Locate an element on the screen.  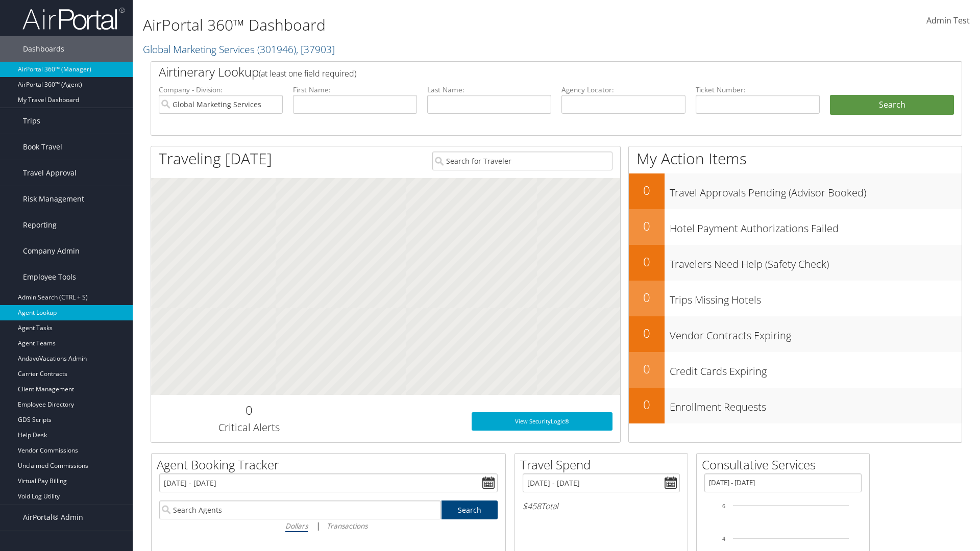
a: Search is located at coordinates (469, 510).